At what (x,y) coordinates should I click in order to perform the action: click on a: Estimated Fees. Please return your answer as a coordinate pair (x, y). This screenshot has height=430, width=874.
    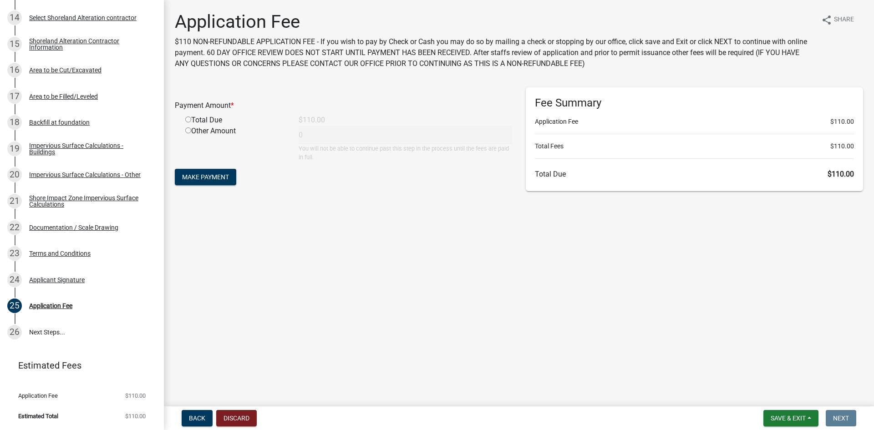
    Looking at the image, I should click on (78, 366).